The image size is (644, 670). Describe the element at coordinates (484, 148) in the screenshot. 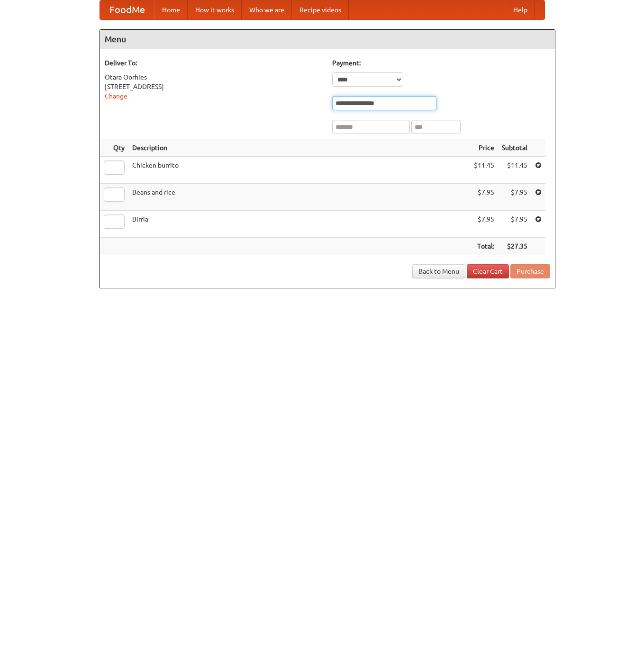

I see `th: Price` at that location.